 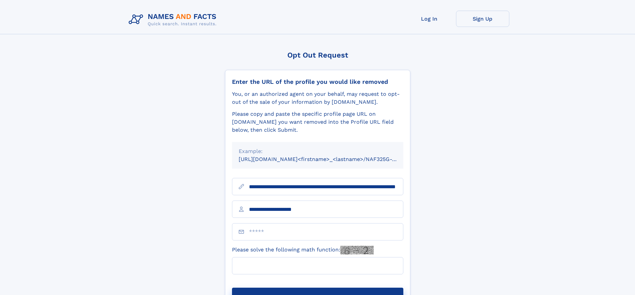 I want to click on a: Sign Up, so click(x=482, y=19).